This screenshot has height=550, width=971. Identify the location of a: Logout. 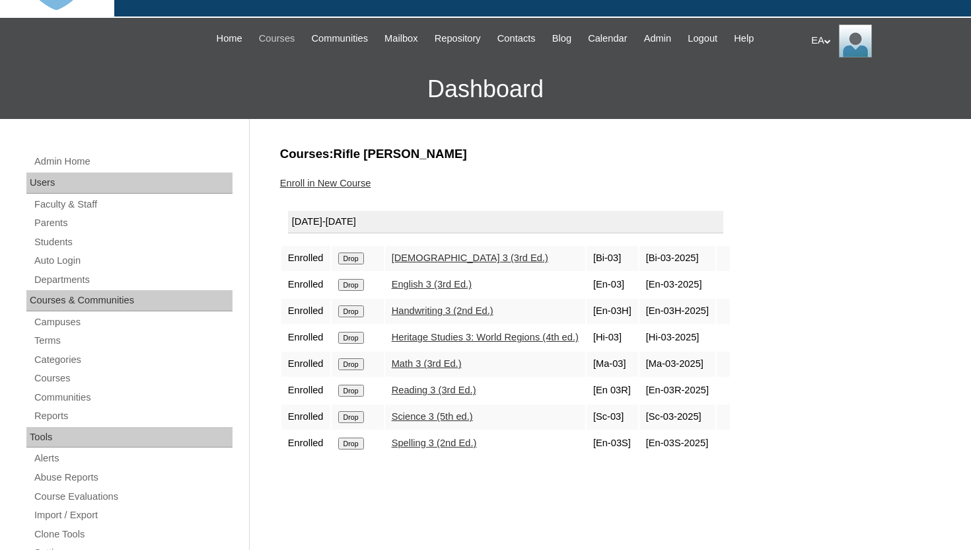
(702, 38).